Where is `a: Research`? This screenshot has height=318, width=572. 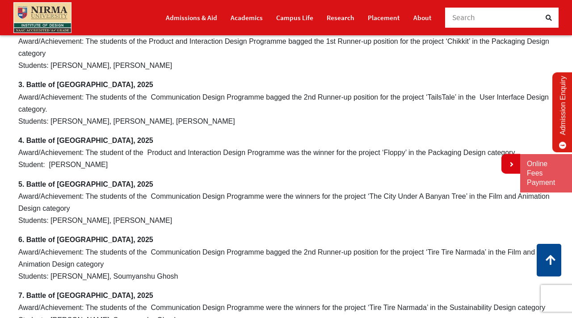 a: Research is located at coordinates (341, 17).